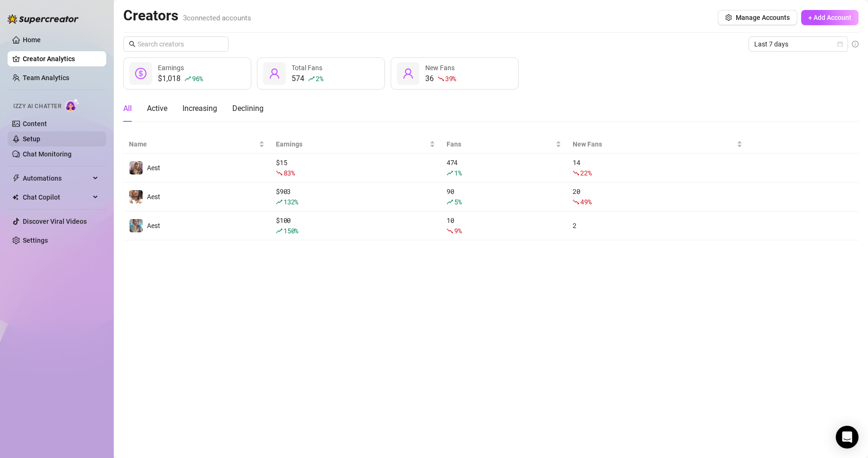  I want to click on span: Total Fans, so click(307, 68).